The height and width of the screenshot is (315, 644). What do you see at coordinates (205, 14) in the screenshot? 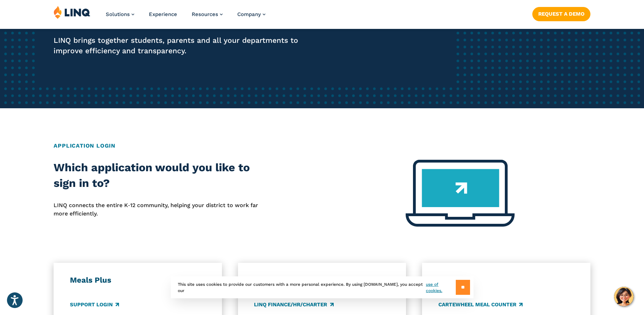
I see `span: Resources` at bounding box center [205, 14].